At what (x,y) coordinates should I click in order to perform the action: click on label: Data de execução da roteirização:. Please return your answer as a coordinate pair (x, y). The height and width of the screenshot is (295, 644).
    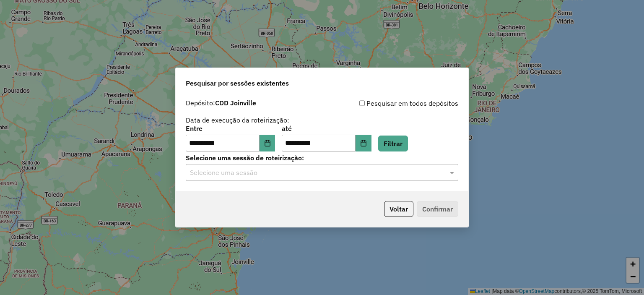
    Looking at the image, I should click on (237, 120).